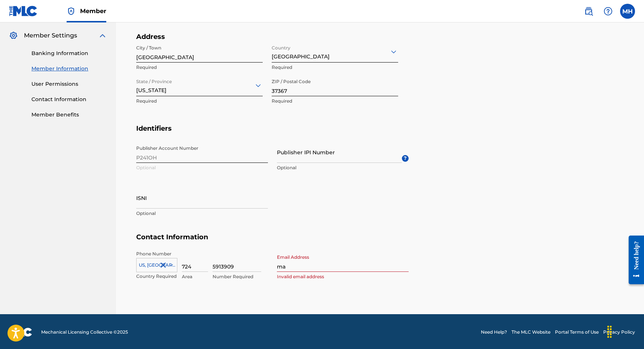  What do you see at coordinates (157, 276) in the screenshot?
I see `p: Country Required` at bounding box center [157, 276].